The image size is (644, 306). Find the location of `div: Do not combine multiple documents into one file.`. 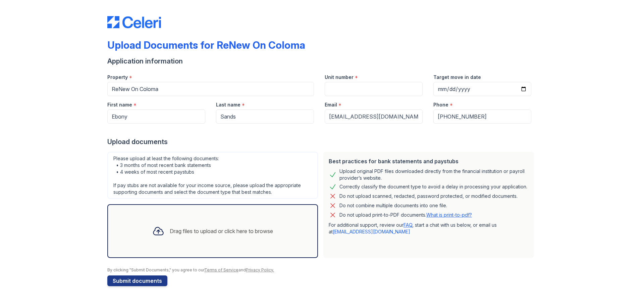

div: Do not combine multiple documents into one file. is located at coordinates (393, 205).